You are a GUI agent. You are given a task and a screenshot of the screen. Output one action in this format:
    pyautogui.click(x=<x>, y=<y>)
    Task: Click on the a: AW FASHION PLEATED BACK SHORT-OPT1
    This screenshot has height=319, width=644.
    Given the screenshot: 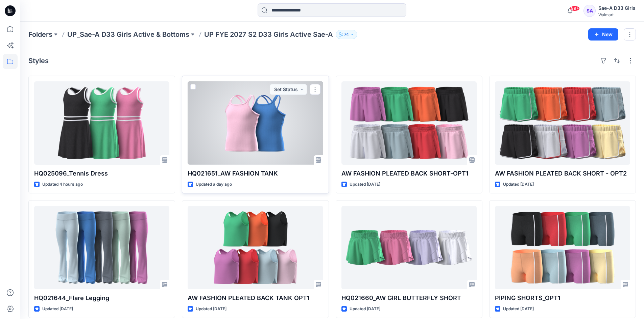 What is the action you would take?
    pyautogui.click(x=409, y=123)
    